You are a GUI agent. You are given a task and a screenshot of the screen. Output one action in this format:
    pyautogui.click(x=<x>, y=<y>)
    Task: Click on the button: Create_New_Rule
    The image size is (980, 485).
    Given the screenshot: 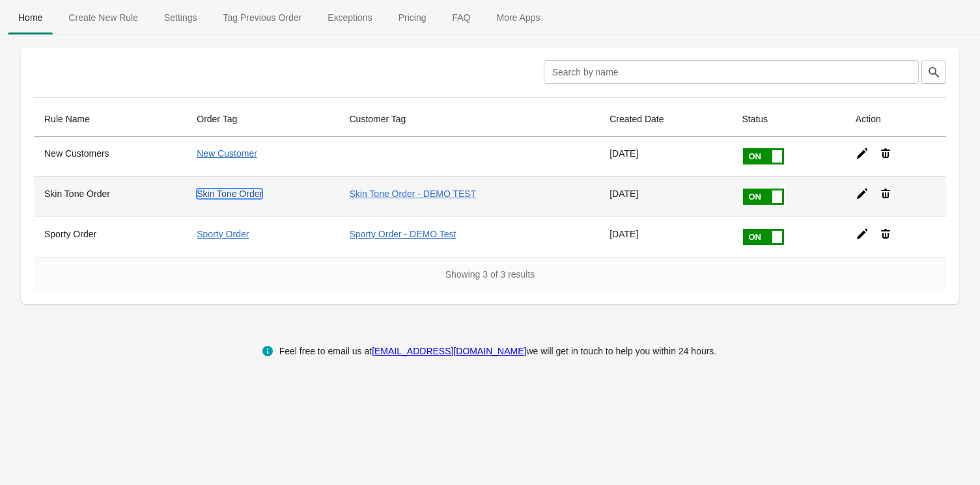 What is the action you would take?
    pyautogui.click(x=103, y=17)
    